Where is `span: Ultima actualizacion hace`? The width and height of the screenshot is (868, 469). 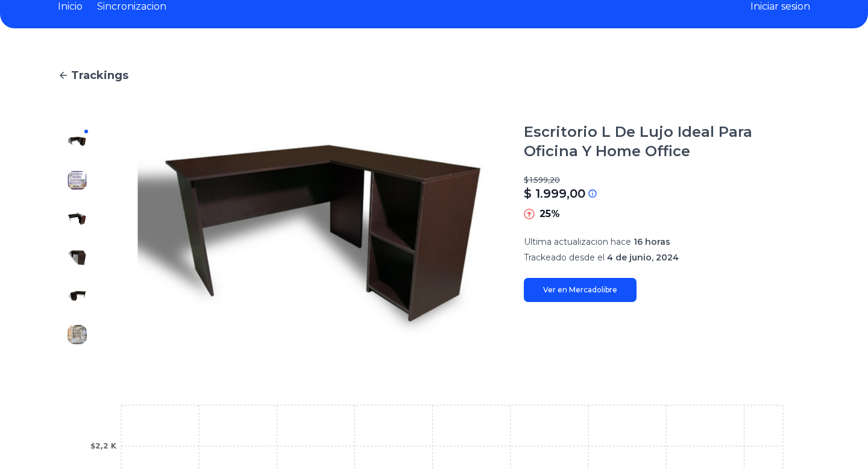
span: Ultima actualizacion hace is located at coordinates (577, 242).